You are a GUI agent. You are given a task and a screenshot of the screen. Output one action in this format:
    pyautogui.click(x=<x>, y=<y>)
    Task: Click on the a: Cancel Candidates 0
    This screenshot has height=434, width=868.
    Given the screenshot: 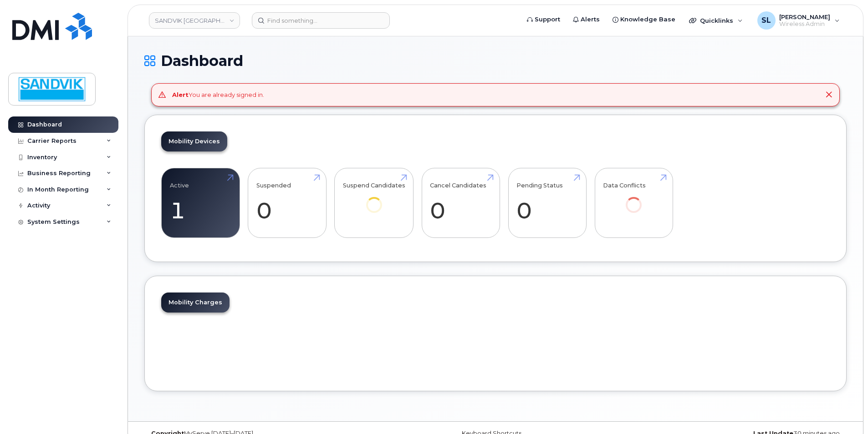 What is the action you would take?
    pyautogui.click(x=460, y=203)
    